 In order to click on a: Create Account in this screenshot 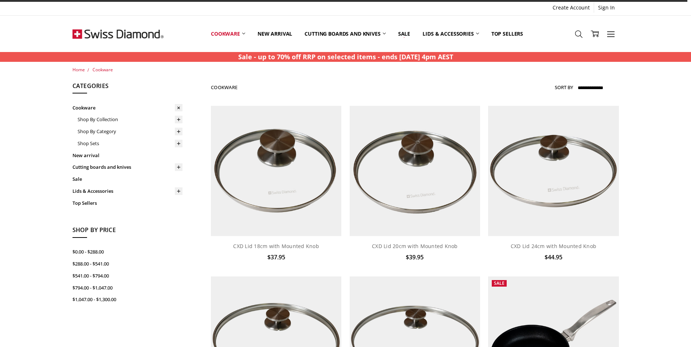, I will do `click(571, 8)`.